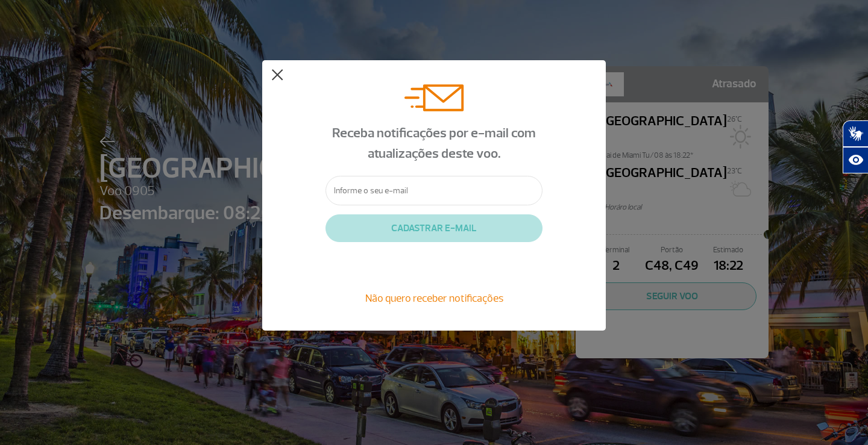  What do you see at coordinates (855, 134) in the screenshot?
I see `button: Abrir tradutor de língua de sinais.` at bounding box center [855, 134].